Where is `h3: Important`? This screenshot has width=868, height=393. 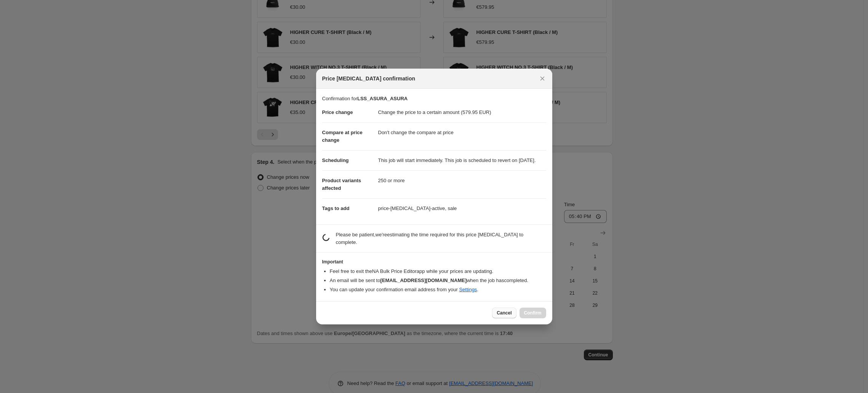
h3: Important is located at coordinates (434, 261).